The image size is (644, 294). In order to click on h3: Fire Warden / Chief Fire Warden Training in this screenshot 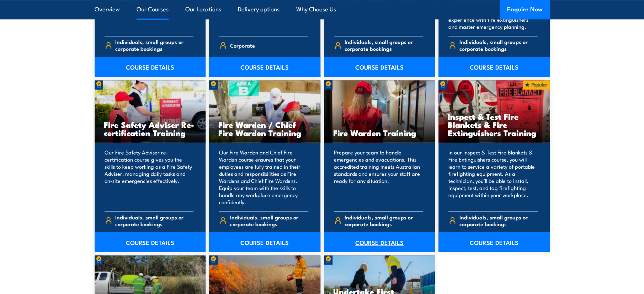, I will do `click(264, 128)`.